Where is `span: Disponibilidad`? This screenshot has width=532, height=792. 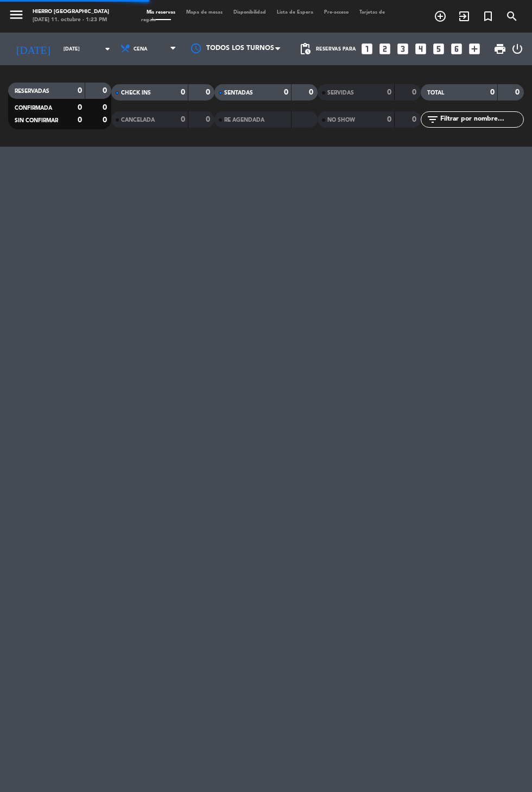 span: Disponibilidad is located at coordinates (249, 12).